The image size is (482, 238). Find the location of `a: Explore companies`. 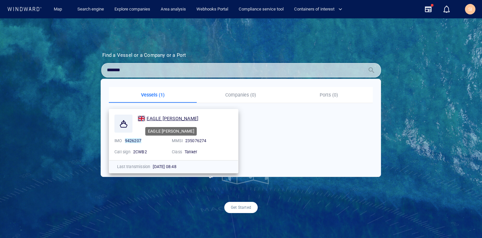

a: Explore companies is located at coordinates (132, 9).